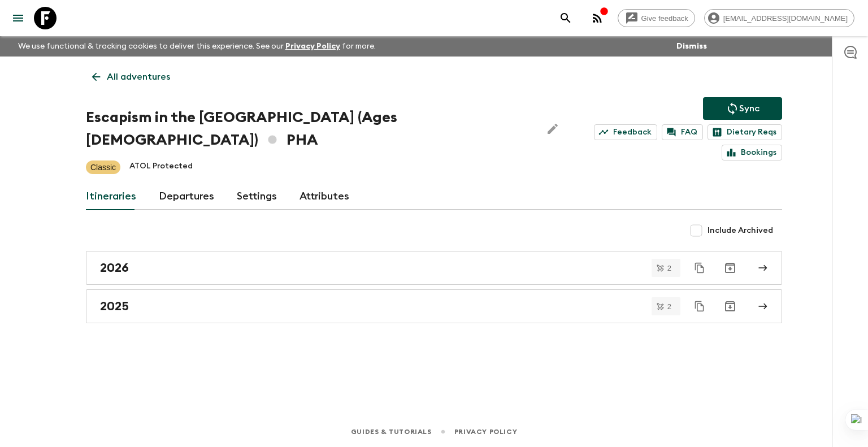  What do you see at coordinates (197, 46) in the screenshot?
I see `p: We use functional & tracking cookies to deliver this experience. See our for more.` at bounding box center [197, 46].